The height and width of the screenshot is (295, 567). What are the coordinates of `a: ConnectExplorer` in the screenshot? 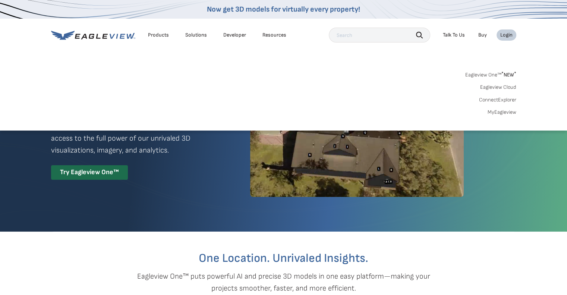 It's located at (498, 100).